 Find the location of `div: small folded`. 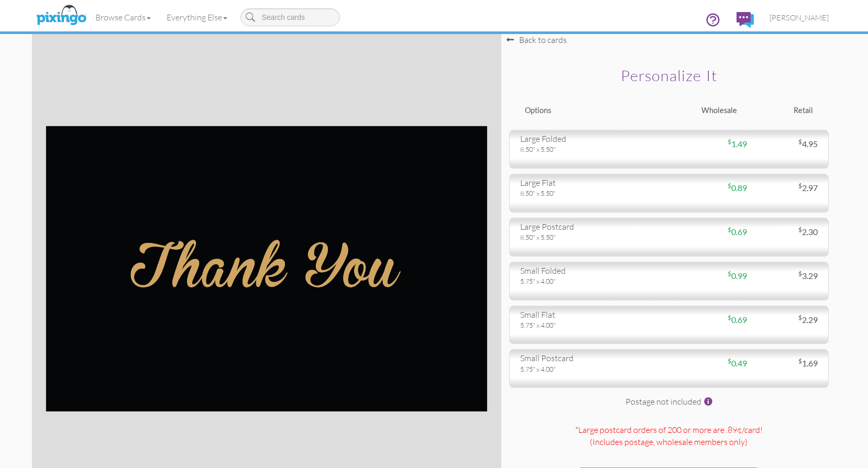

div: small folded is located at coordinates (591, 270).